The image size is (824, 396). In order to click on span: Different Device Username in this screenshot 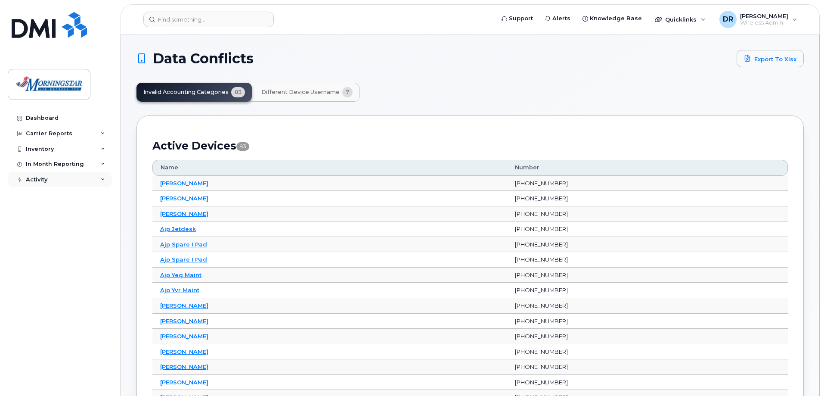, I will do `click(300, 92)`.